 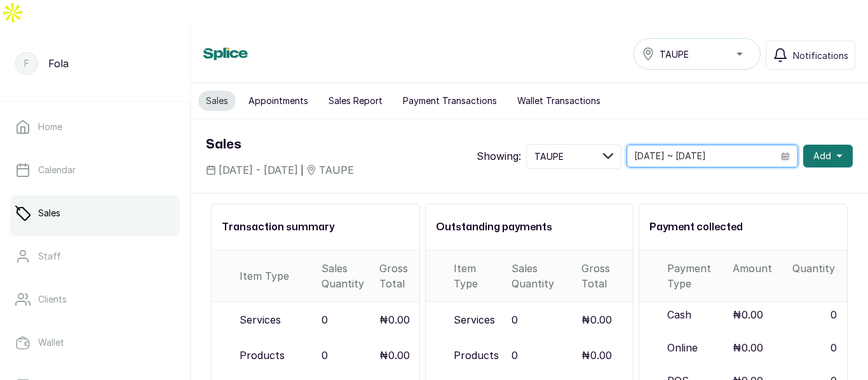 What do you see at coordinates (95, 127) in the screenshot?
I see `a: Home` at bounding box center [95, 127].